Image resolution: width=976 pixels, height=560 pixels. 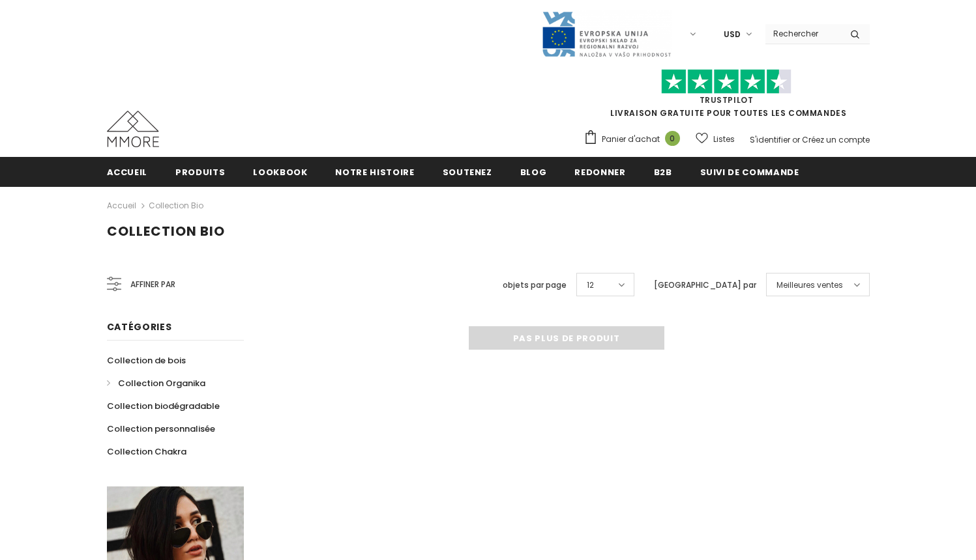 What do you see at coordinates (467, 171) in the screenshot?
I see `a: soutenez` at bounding box center [467, 171].